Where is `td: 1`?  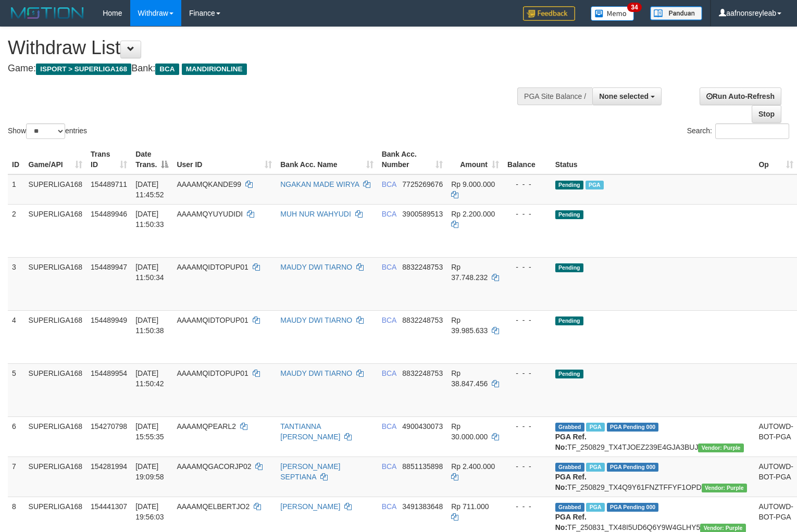
td: 1 is located at coordinates (16, 189).